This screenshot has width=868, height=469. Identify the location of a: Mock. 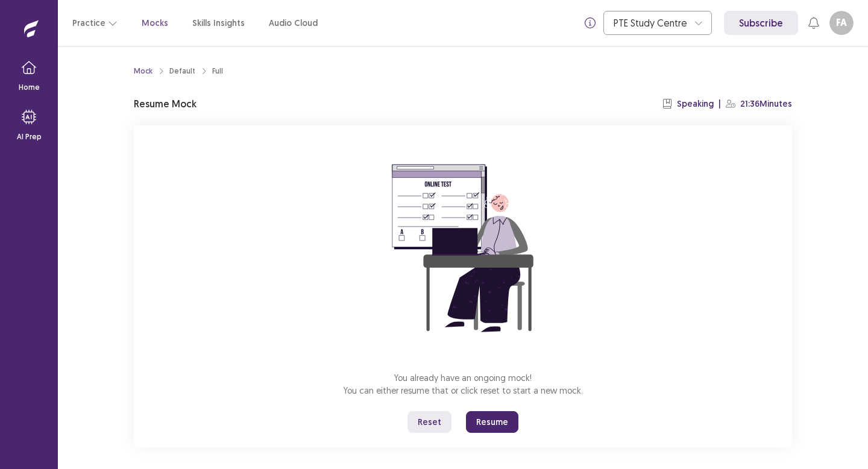
(143, 71).